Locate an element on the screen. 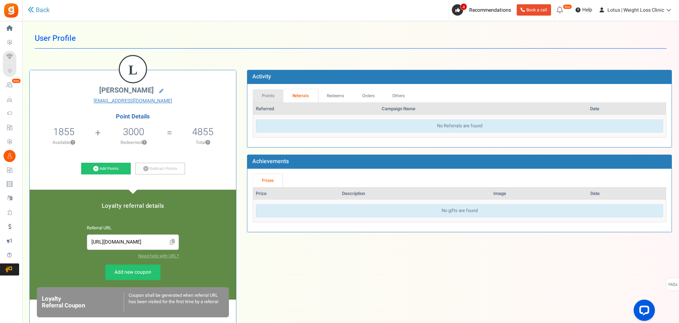 This screenshot has width=679, height=323. a: New is located at coordinates (11, 85).